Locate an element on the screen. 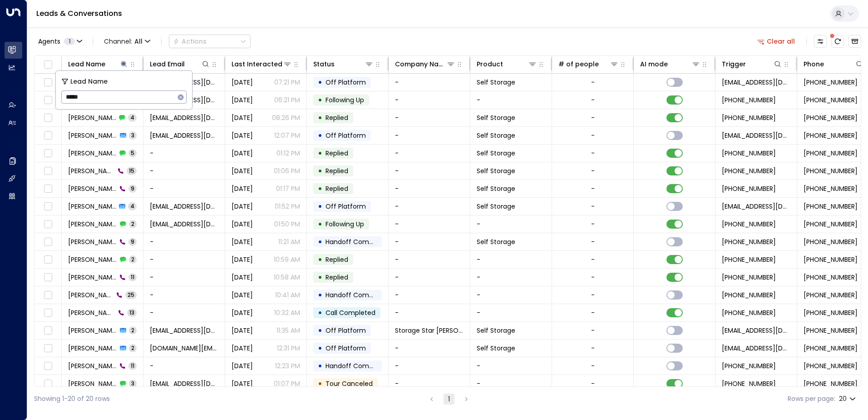 The height and width of the screenshot is (420, 868). label: Rows per page: is located at coordinates (811, 399).